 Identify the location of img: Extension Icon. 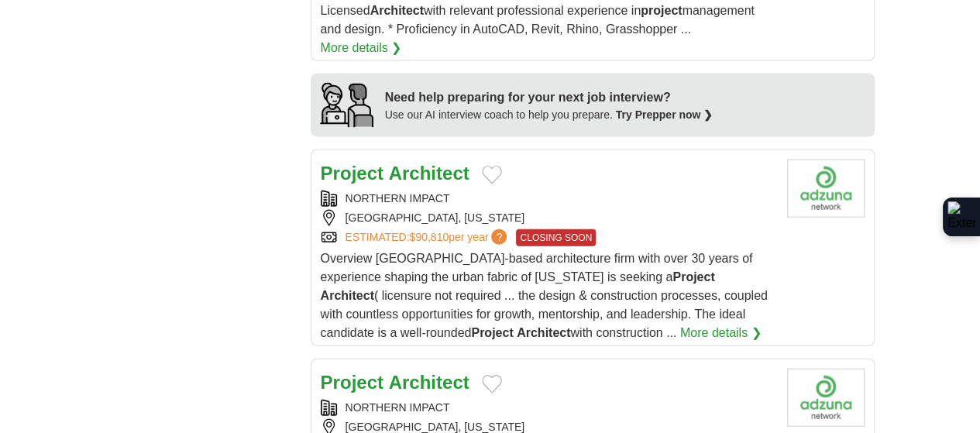
(961, 216).